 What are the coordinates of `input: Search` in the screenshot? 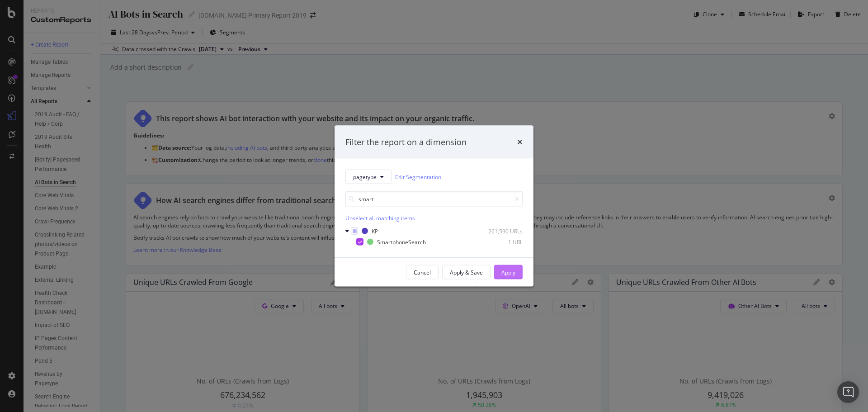 It's located at (434, 199).